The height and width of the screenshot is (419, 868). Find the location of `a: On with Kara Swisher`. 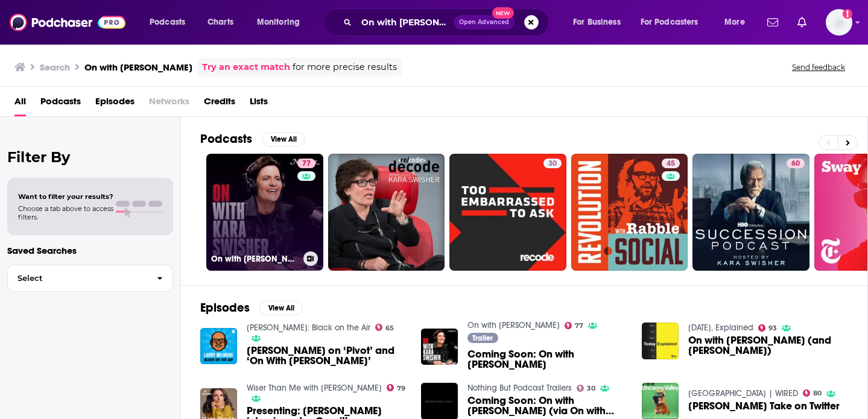

a: On with Kara Swisher is located at coordinates (513, 325).